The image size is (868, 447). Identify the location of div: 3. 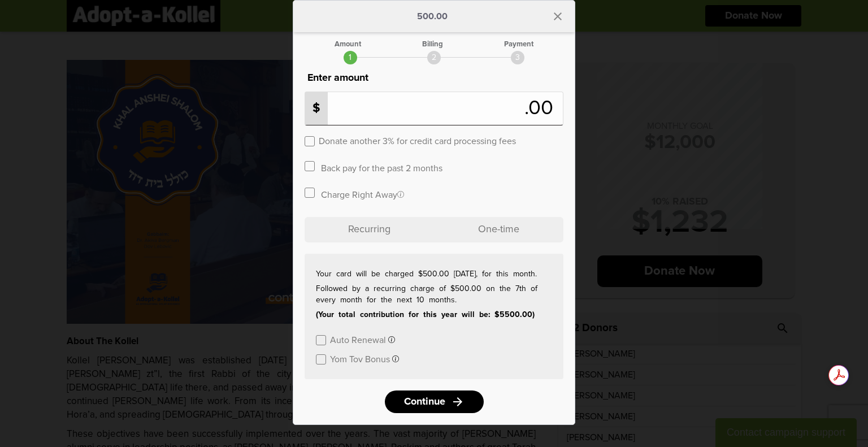
(518, 58).